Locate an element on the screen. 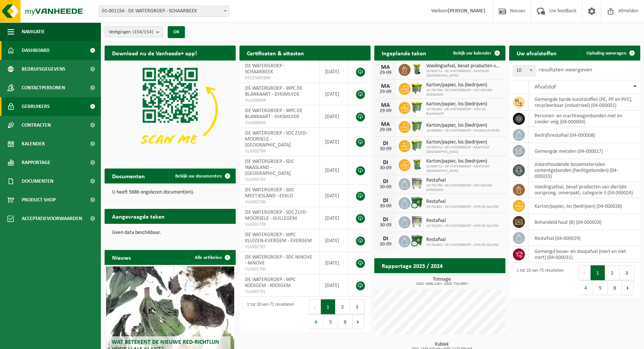  h2: Uw afvalstoffen is located at coordinates (536, 52).